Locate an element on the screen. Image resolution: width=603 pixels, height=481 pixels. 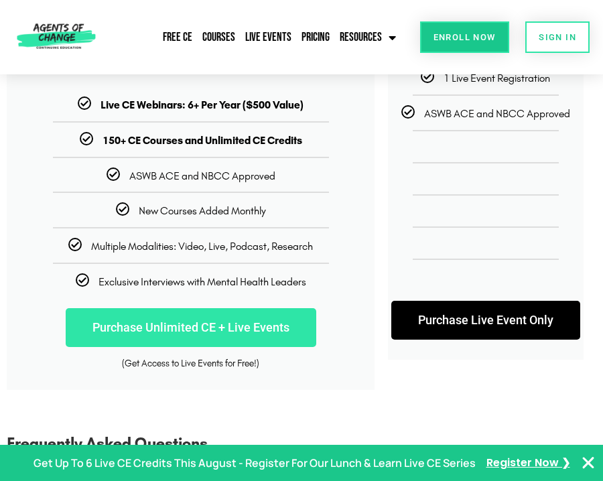
a: Pricing is located at coordinates (315, 38).